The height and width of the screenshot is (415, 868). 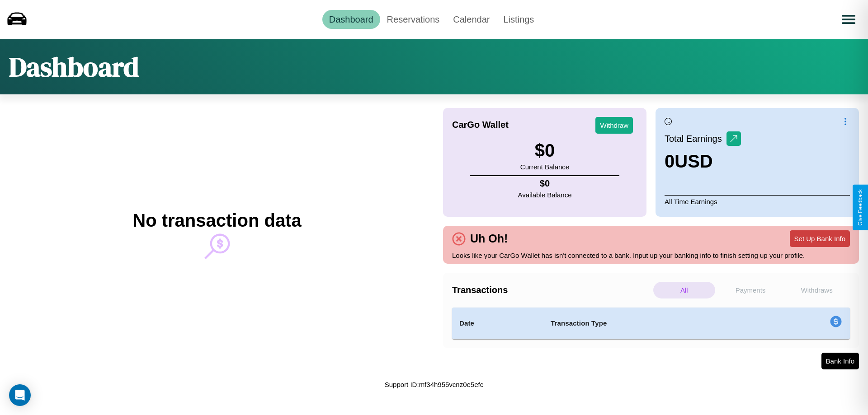 I want to click on p: Available Balance, so click(x=545, y=195).